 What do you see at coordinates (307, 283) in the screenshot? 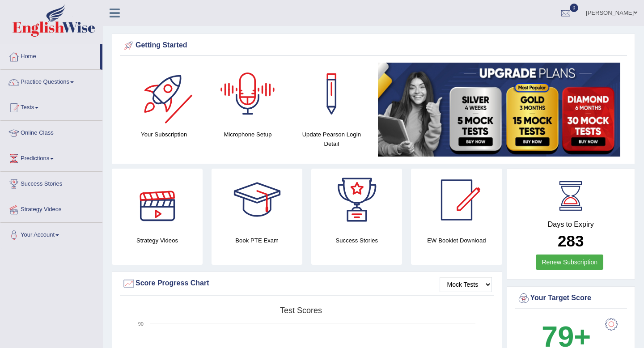
I see `div: Score Progress Chart` at bounding box center [307, 283].